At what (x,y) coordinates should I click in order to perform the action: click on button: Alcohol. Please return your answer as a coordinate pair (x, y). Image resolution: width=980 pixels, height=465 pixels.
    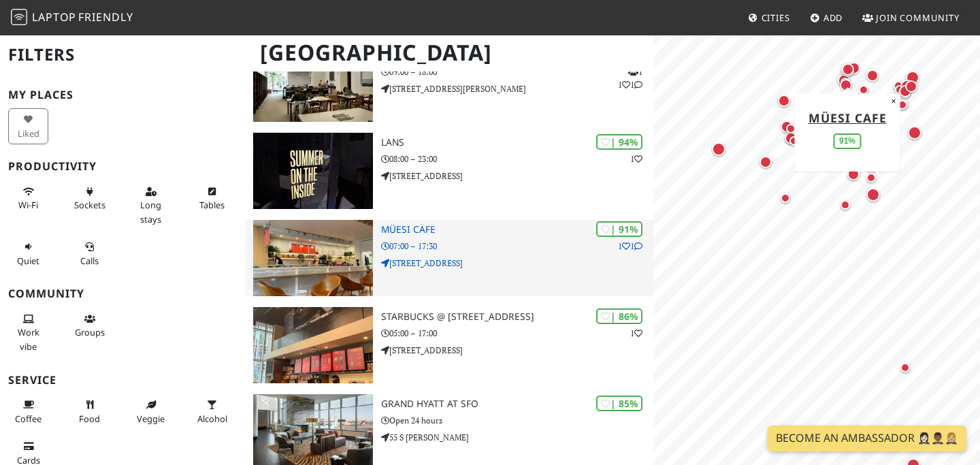
    Looking at the image, I should click on (212, 411).